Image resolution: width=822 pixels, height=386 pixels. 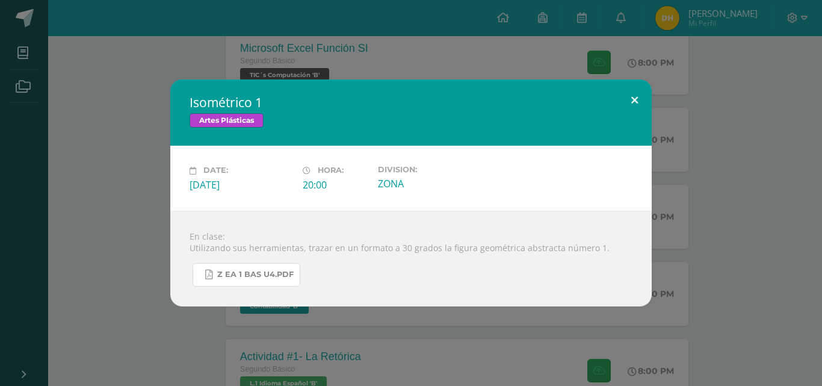 What do you see at coordinates (430, 169) in the screenshot?
I see `label: Division:` at bounding box center [430, 169].